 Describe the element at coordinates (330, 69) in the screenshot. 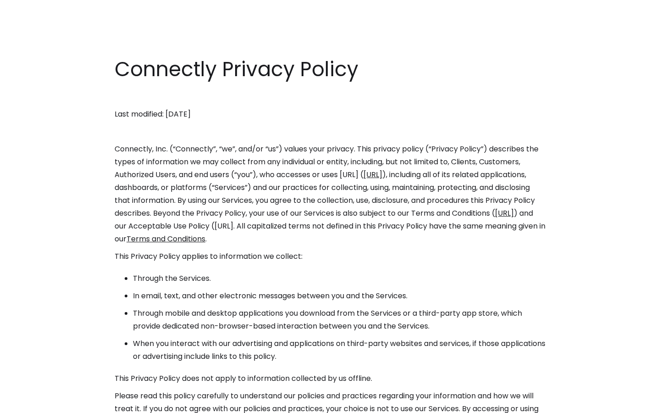

I see `h1: Connectly Privacy Policy` at that location.